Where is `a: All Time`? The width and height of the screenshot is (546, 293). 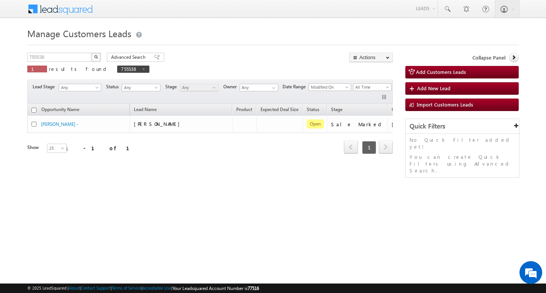 a: All Time is located at coordinates (372, 87).